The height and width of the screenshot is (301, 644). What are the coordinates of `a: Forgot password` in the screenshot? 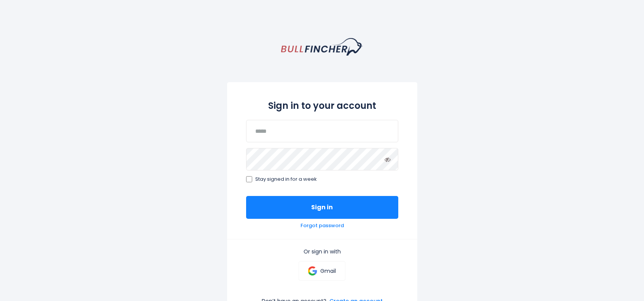 It's located at (322, 226).